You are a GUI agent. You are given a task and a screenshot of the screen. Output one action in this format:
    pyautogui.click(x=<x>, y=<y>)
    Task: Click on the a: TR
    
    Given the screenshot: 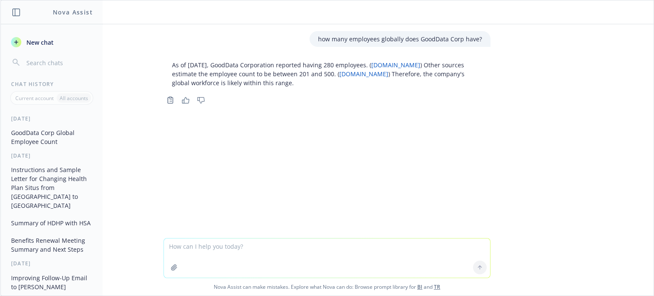 What is the action you would take?
    pyautogui.click(x=437, y=287)
    